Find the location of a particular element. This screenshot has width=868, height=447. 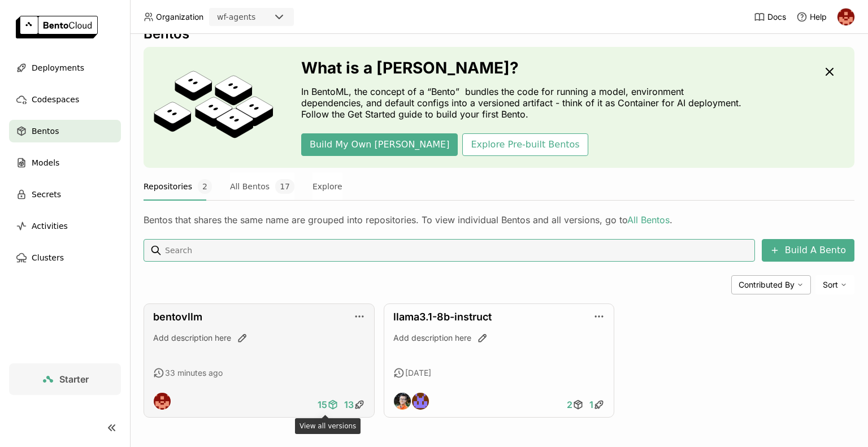

span: Deployments is located at coordinates (57, 68).